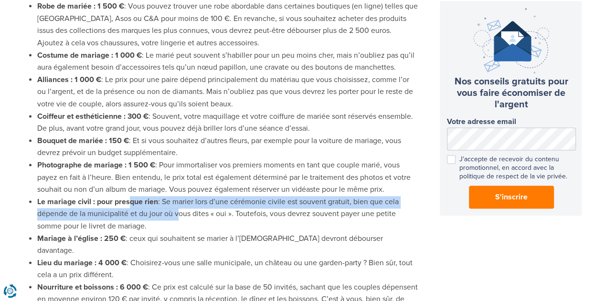 The width and height of the screenshot is (604, 301). What do you see at coordinates (228, 215) in the screenshot?
I see `li: : Se marier lors d’une cérémonie civile est souvent gratuit, bien que cela dépende de la municipa...` at bounding box center [228, 215].